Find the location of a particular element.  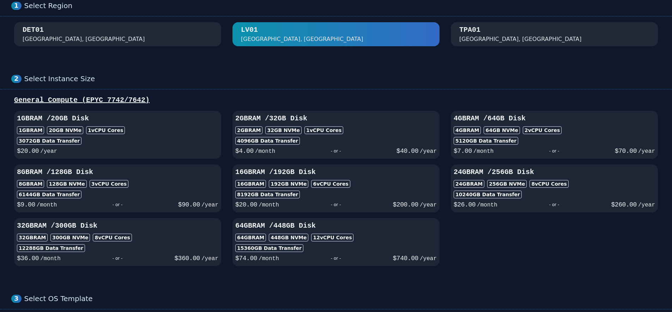

h3: 24GB RAM / 256 GB Disk is located at coordinates (554, 172).